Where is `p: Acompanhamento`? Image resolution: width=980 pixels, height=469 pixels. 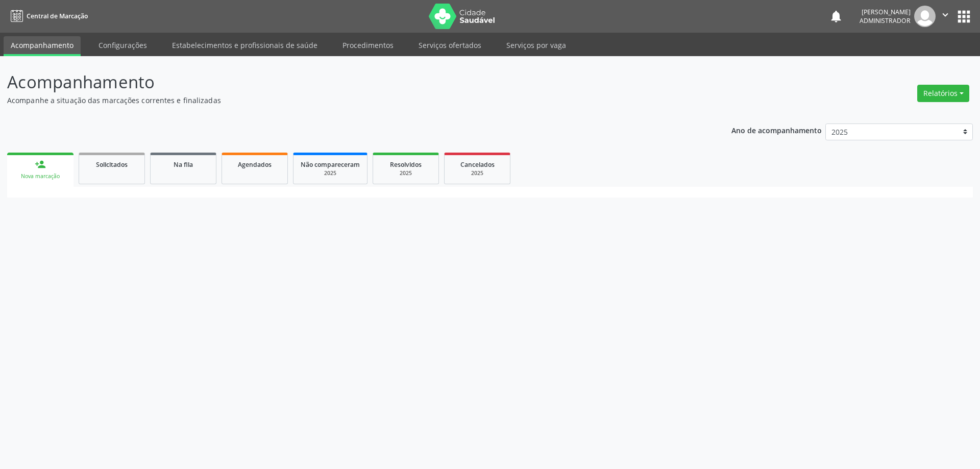
p: Acompanhamento is located at coordinates (345, 82).